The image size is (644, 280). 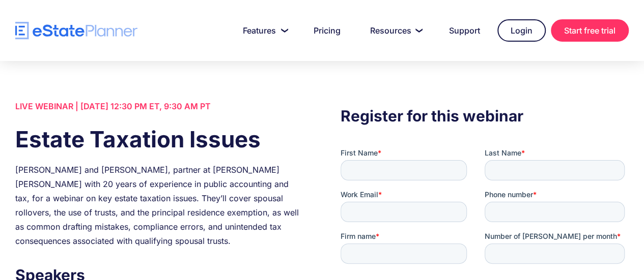 What do you see at coordinates (263, 31) in the screenshot?
I see `a: Features` at bounding box center [263, 31].